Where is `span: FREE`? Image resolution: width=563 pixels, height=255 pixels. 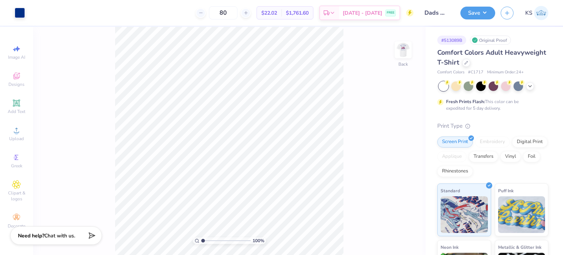 span: FREE is located at coordinates (390, 13).